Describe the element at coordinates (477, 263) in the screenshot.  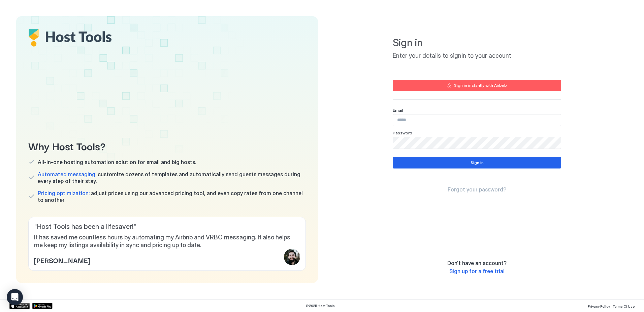
I see `span: Don't have an account?` at that location.